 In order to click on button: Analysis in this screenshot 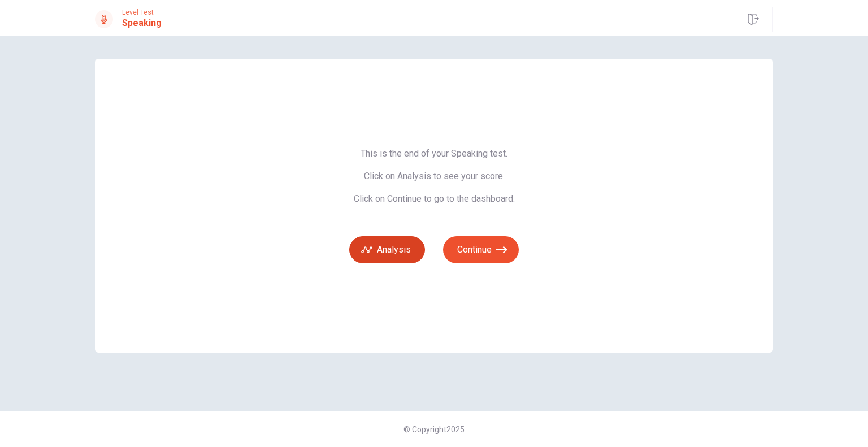, I will do `click(387, 250)`.